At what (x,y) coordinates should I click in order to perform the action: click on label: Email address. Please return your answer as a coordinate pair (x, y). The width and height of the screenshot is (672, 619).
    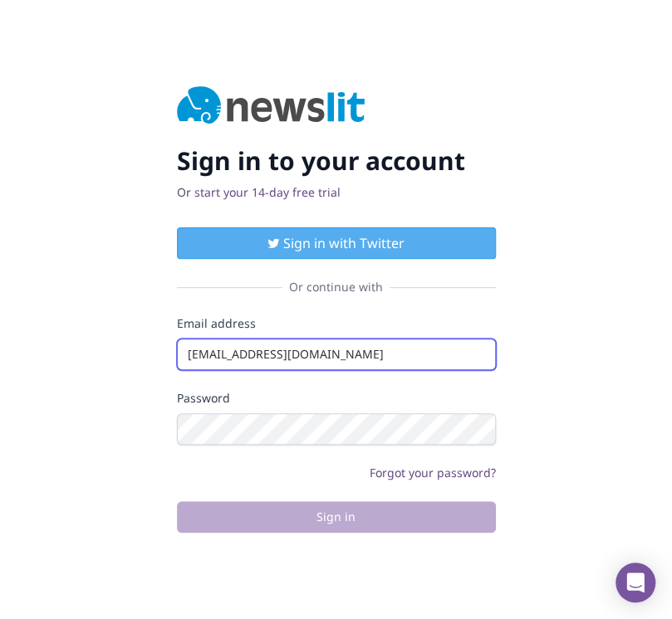
    Looking at the image, I should click on (336, 324).